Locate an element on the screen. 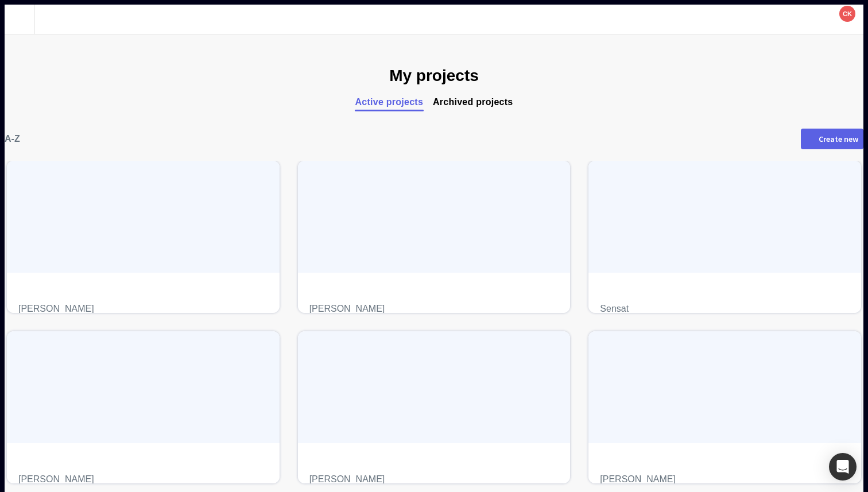 The image size is (868, 492). span: Active projects is located at coordinates (389, 101).